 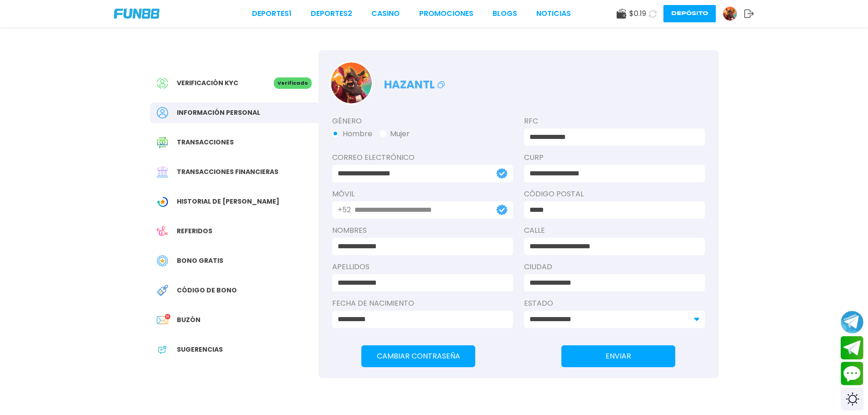 What do you see at coordinates (234, 290) in the screenshot?
I see `a: Redeem BonusCódigo de bono` at bounding box center [234, 290].